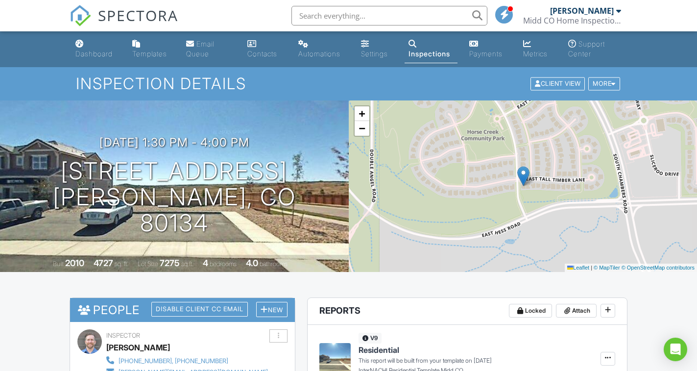  I want to click on h3: People, so click(182, 309).